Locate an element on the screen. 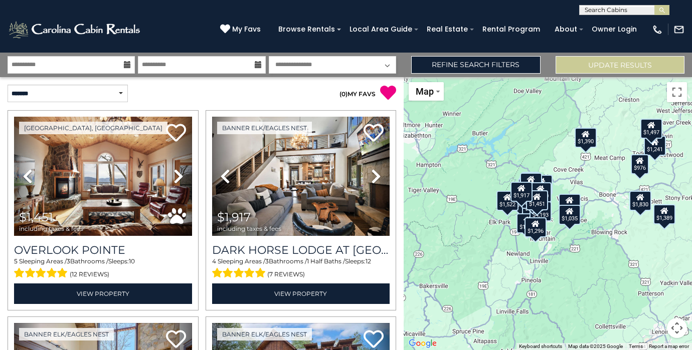 The image size is (692, 350). div: $1,522 is located at coordinates (507, 201).